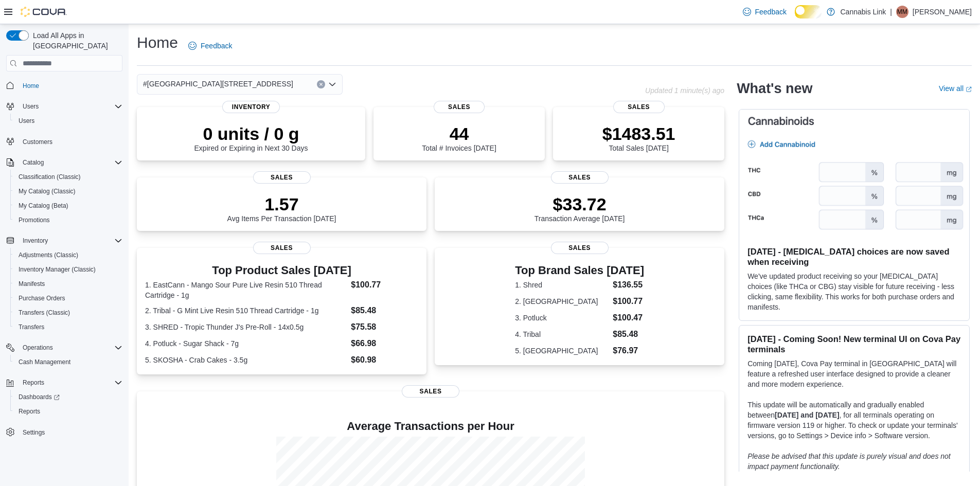  What do you see at coordinates (332, 84) in the screenshot?
I see `button: Open list of options` at bounding box center [332, 84].